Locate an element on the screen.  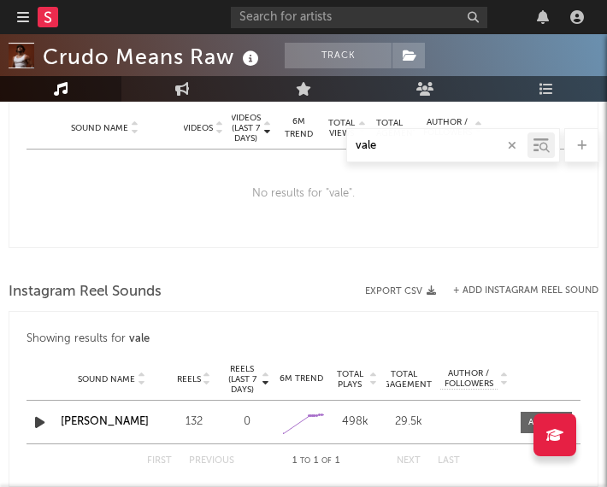
span: Videos is located at coordinates (197, 128).